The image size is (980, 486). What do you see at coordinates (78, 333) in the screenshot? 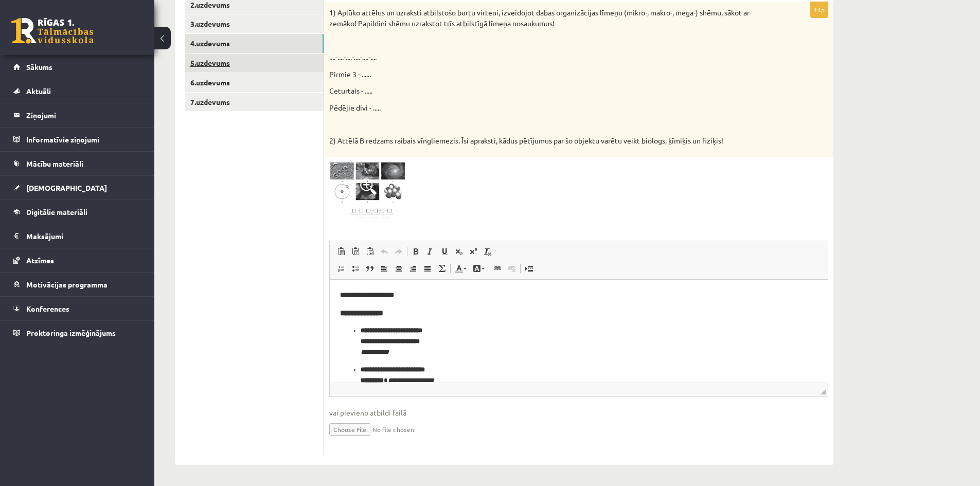
I see `a: Proktoringa izmēģinājums` at bounding box center [78, 333].